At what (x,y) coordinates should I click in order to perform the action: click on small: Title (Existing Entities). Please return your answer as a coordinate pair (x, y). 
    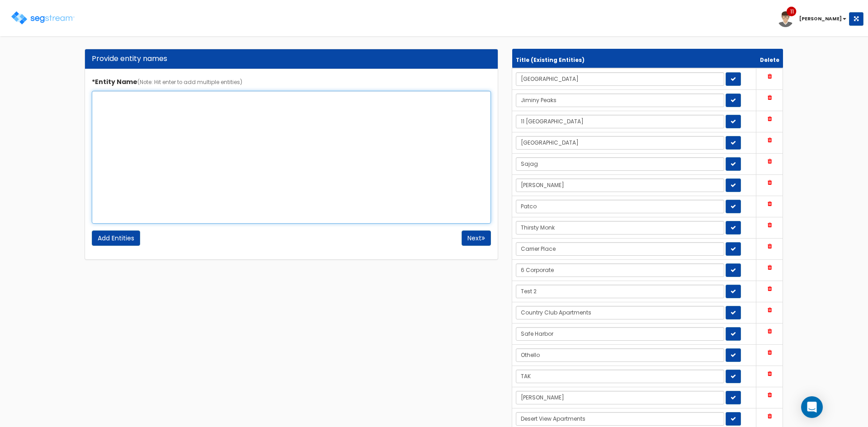
    Looking at the image, I should click on (550, 60).